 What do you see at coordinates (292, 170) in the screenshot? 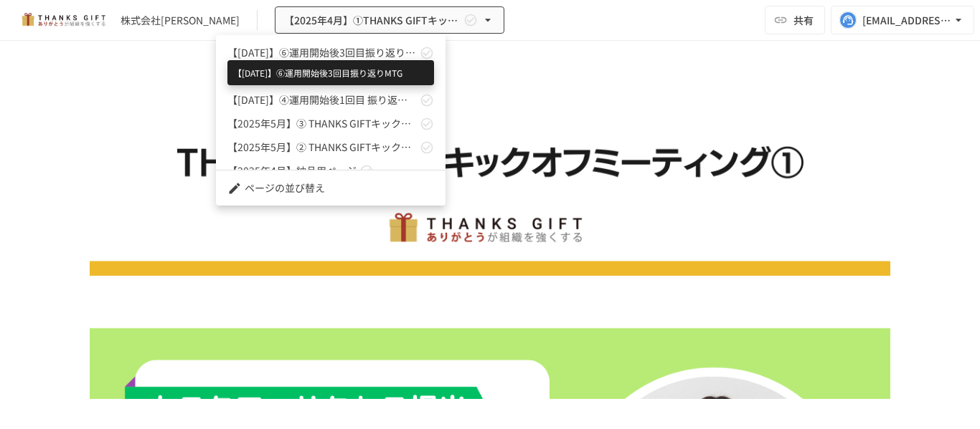
I see `span: 【2025年4月】納品用ページ` at bounding box center [292, 170].